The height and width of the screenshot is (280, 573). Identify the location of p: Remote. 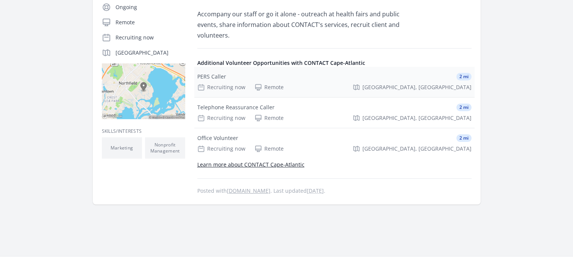
(150, 22).